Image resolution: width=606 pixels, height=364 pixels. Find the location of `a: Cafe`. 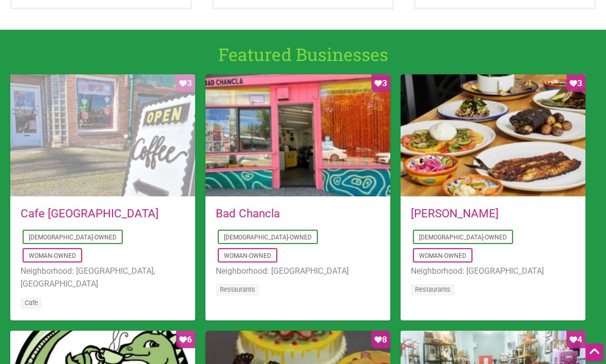

a: Cafe is located at coordinates (32, 303).